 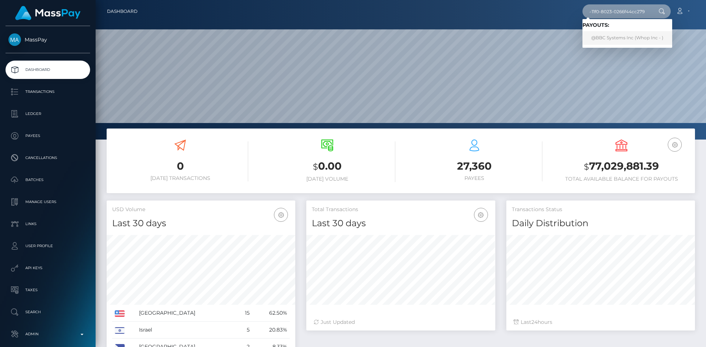 I want to click on img: MassPay Logo, so click(x=48, y=13).